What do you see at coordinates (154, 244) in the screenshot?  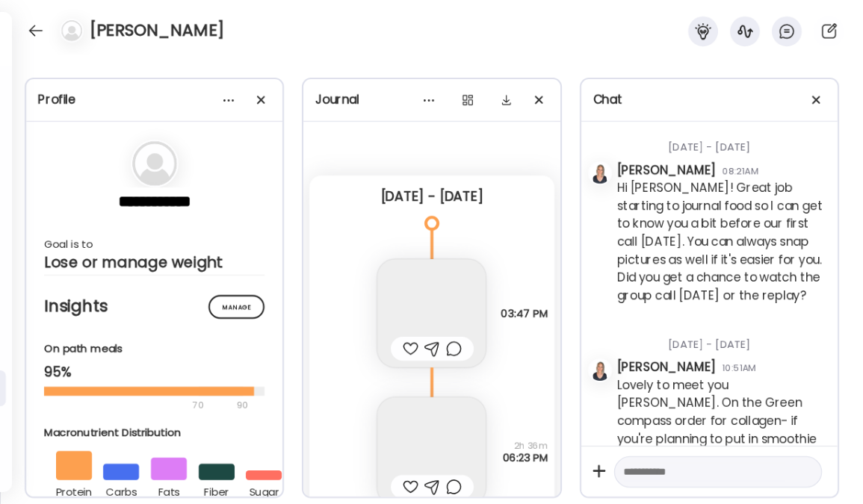 I see `div: Goal is to` at bounding box center [154, 244].